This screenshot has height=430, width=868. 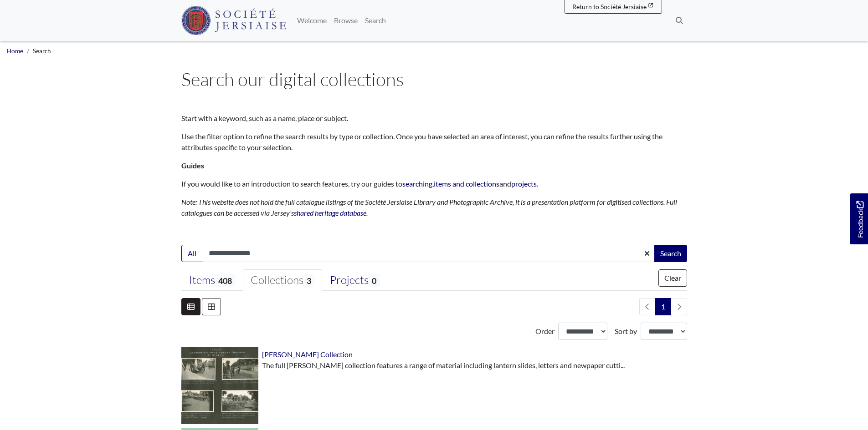 What do you see at coordinates (609, 6) in the screenshot?
I see `span: Return to Société Jersiaise` at bounding box center [609, 6].